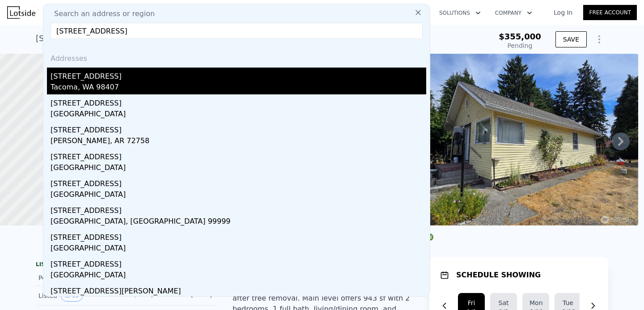 Image resolution: width=644 pixels, height=310 pixels. What do you see at coordinates (610, 13) in the screenshot?
I see `a: Free Account` at bounding box center [610, 13].